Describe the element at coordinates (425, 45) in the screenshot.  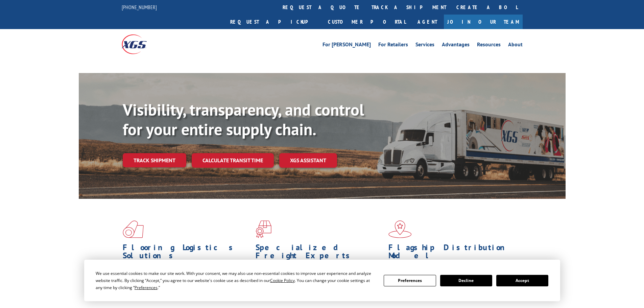
I see `a: Services` at that location.